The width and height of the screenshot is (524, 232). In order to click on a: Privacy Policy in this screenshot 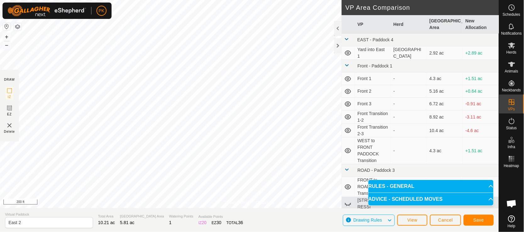, I will do `click(236, 202)`.